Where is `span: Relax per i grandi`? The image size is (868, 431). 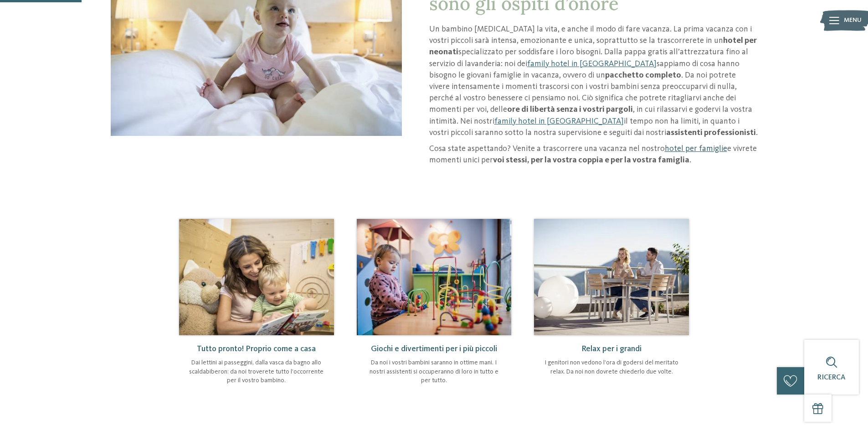 span: Relax per i grandi is located at coordinates (611, 349).